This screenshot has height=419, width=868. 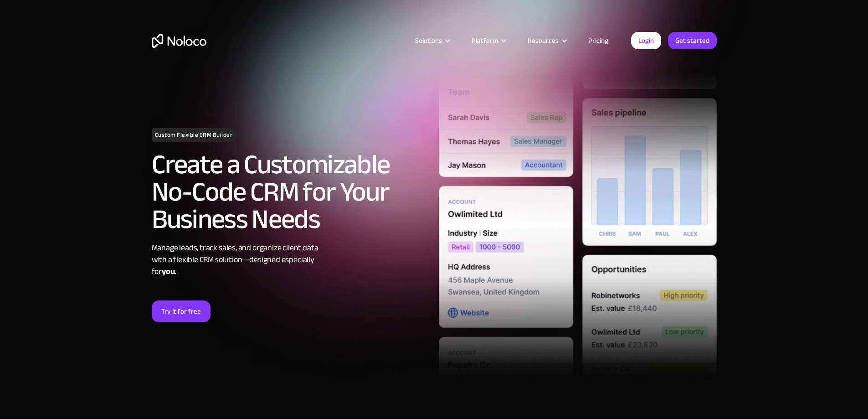 What do you see at coordinates (193, 135) in the screenshot?
I see `h1: Custom Flexible CRM Builder` at bounding box center [193, 135].